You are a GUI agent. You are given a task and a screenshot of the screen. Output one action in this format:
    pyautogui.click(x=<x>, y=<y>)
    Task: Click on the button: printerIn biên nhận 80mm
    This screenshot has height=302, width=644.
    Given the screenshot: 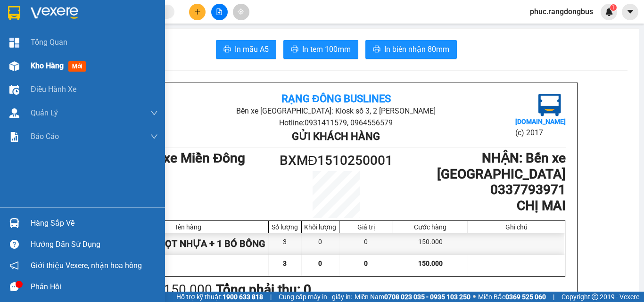 What is the action you would take?
    pyautogui.click(x=411, y=50)
    